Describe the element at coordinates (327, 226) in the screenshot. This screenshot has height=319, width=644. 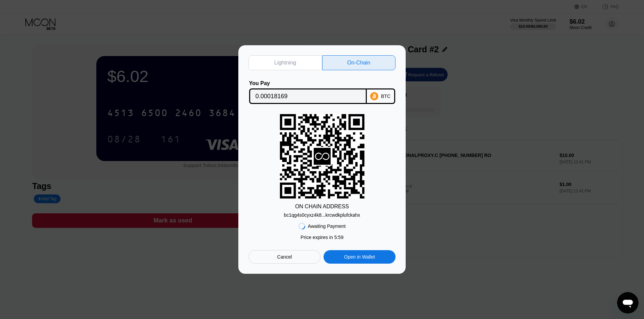
I see `div: Awaiting Payment` at that location.